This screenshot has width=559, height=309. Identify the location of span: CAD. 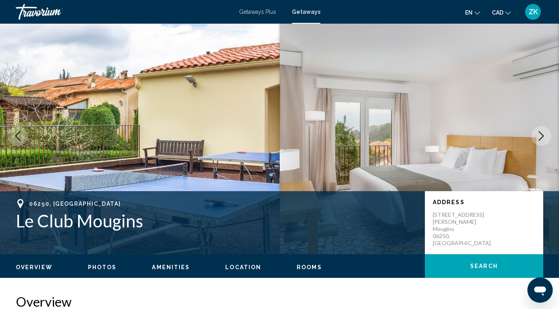
(497, 13).